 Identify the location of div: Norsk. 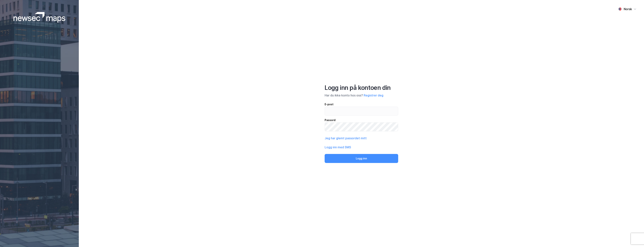
(628, 9).